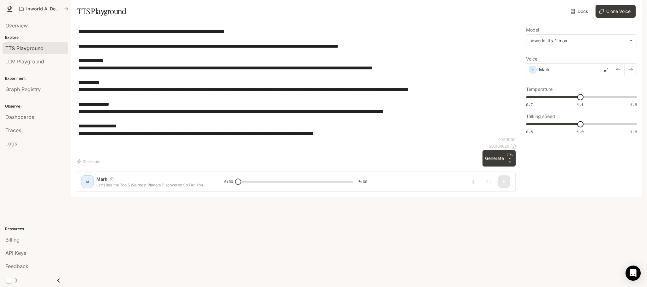  Describe the element at coordinates (44, 9) in the screenshot. I see `button: All workspaces` at that location.